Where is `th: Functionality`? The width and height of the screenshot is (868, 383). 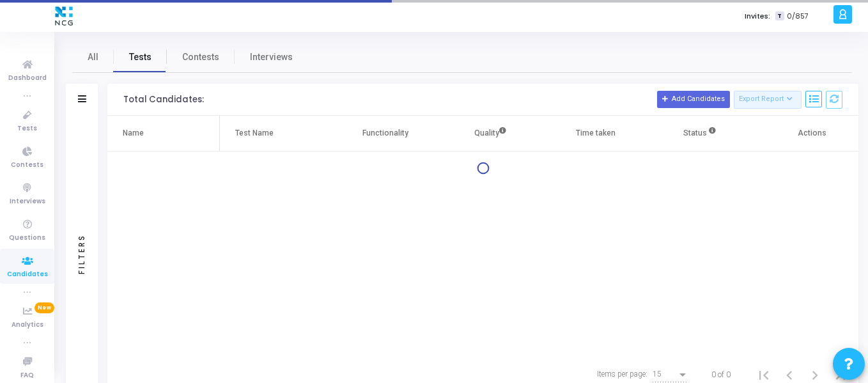
th: Functionality is located at coordinates (385, 134).